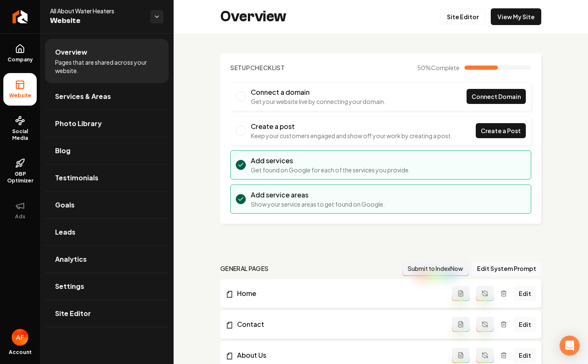  What do you see at coordinates (253, 17) in the screenshot?
I see `h2: Overview` at bounding box center [253, 17].